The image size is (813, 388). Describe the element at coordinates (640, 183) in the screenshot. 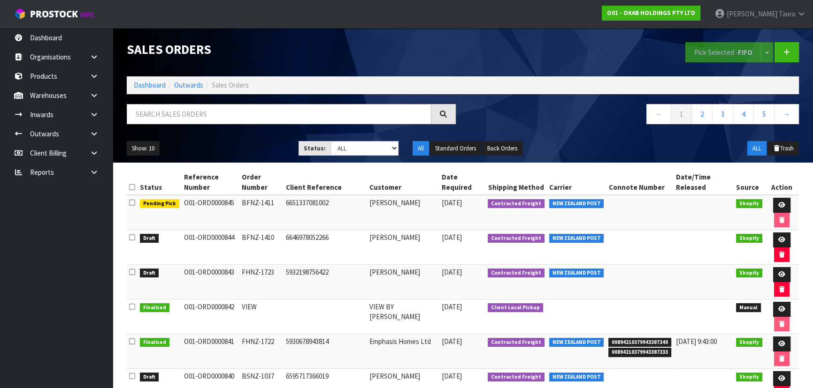

I see `th: Connote Number` at that location.